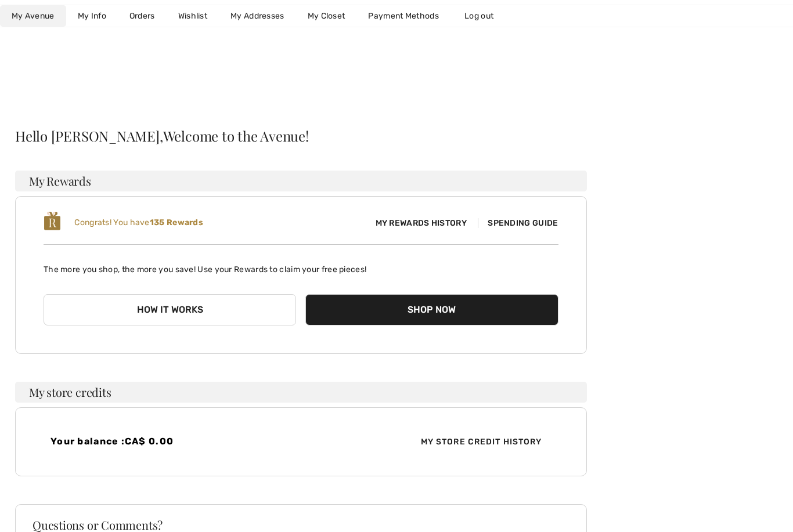 This screenshot has width=793, height=532. I want to click on img: loyalty_logo_r.svg, so click(52, 221).